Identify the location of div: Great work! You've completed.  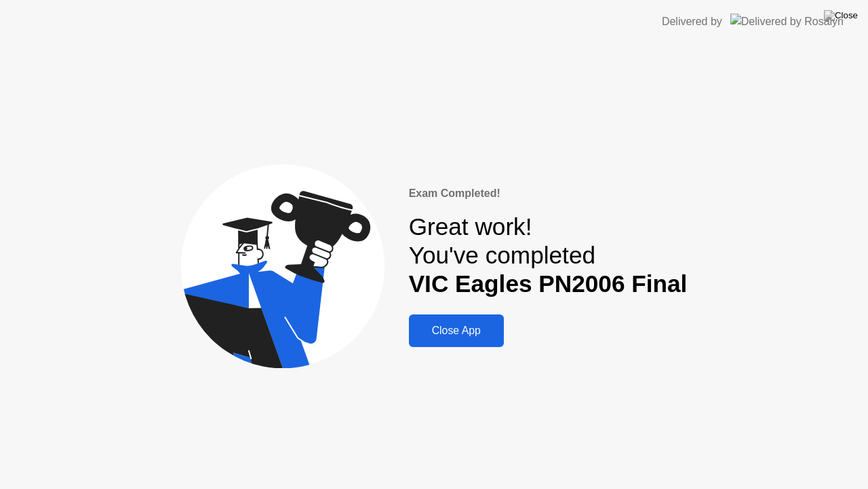
(548, 255).